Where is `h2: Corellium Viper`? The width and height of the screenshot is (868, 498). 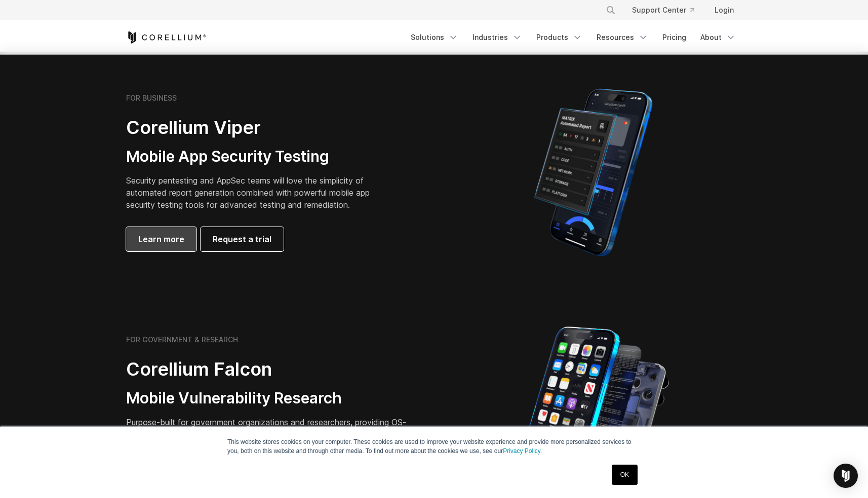 h2: Corellium Viper is located at coordinates (255, 128).